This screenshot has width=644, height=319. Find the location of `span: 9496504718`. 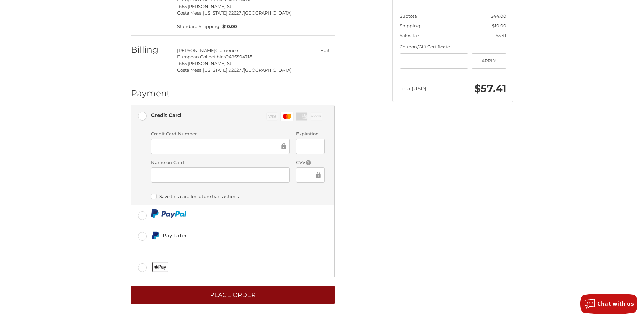

span: 9496504718 is located at coordinates (239, 57).